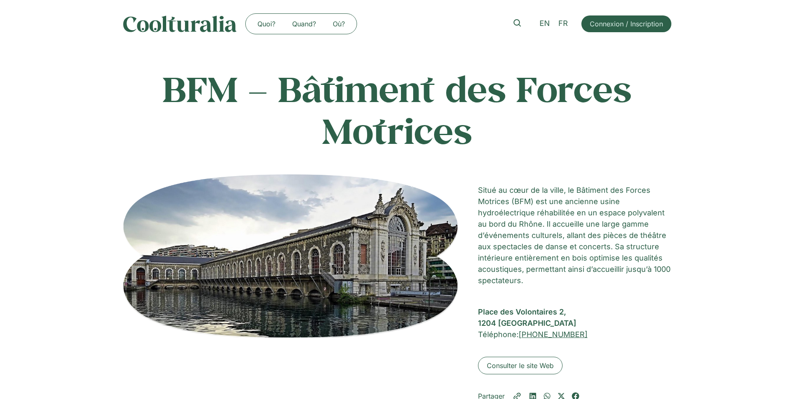  Describe the element at coordinates (397, 109) in the screenshot. I see `h1: BFM – Bâtiment des Forces Motrices` at that location.